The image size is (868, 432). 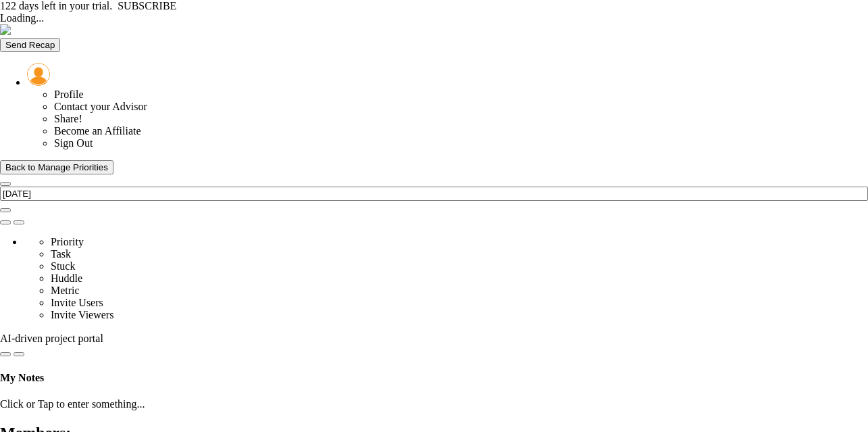 What do you see at coordinates (39, 75) in the screenshot?
I see `img: 157261.Person.photo` at bounding box center [39, 75].